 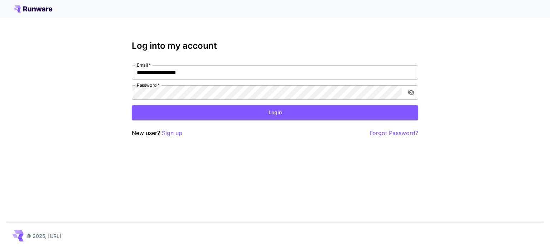 What do you see at coordinates (394, 133) in the screenshot?
I see `button: Forgot Password?` at bounding box center [394, 133].